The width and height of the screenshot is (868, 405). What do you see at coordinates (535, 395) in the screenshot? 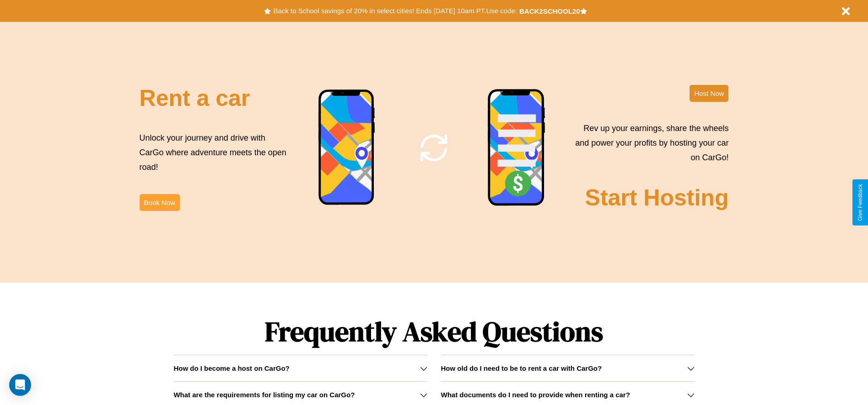
I see `h3: What documents do I need to provide when renting a car?` at bounding box center [535, 395].